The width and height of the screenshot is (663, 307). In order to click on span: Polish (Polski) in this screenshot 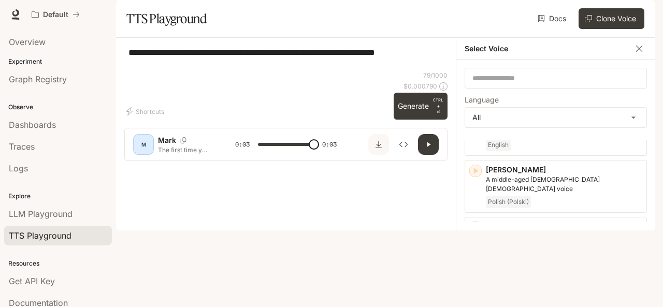, I will do `click(508, 202)`.